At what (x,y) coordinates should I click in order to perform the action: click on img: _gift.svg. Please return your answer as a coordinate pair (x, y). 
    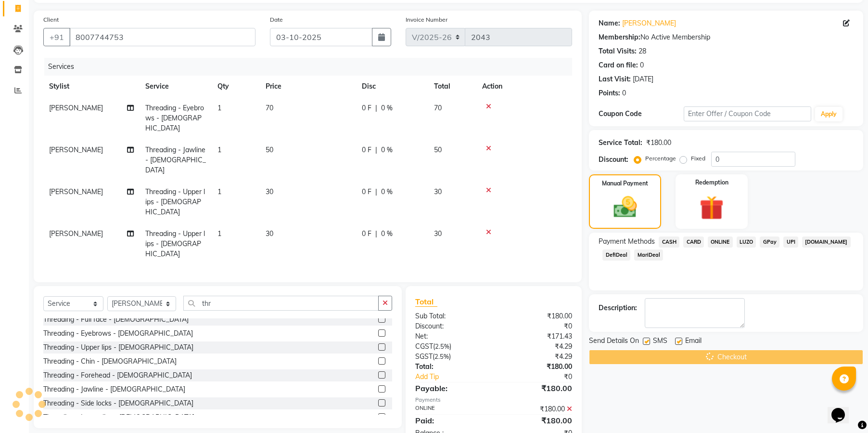
    Looking at the image, I should click on (711, 207).